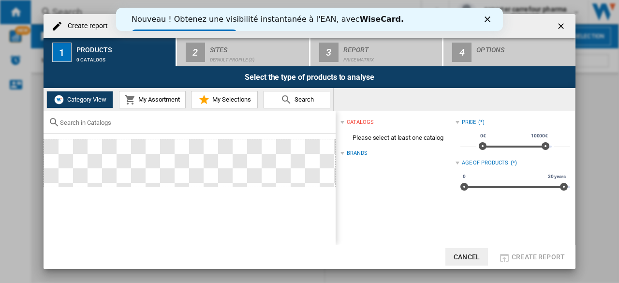 This screenshot has height=283, width=619. Describe the element at coordinates (86, 99) in the screenshot. I see `span: Category View` at that location.